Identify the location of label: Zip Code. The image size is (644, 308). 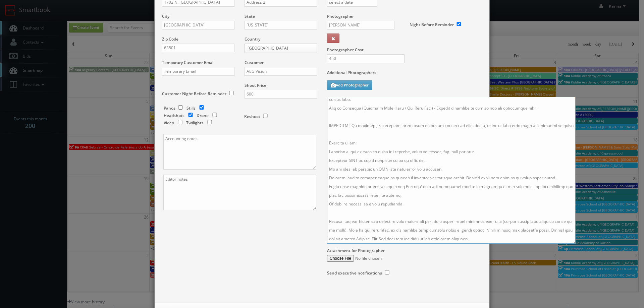
(170, 39).